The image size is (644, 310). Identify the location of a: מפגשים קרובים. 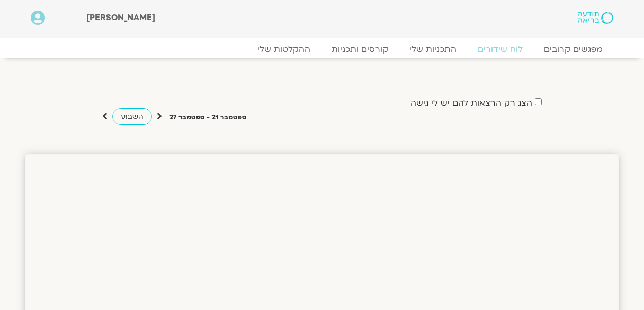
(573, 49).